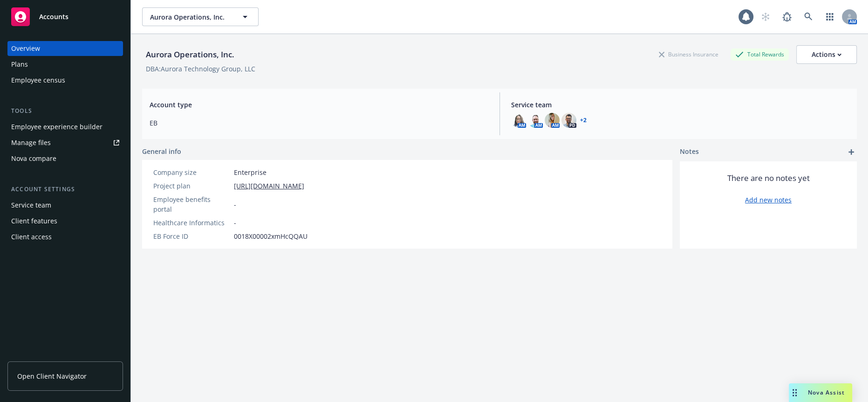  I want to click on a: Client access, so click(66, 237).